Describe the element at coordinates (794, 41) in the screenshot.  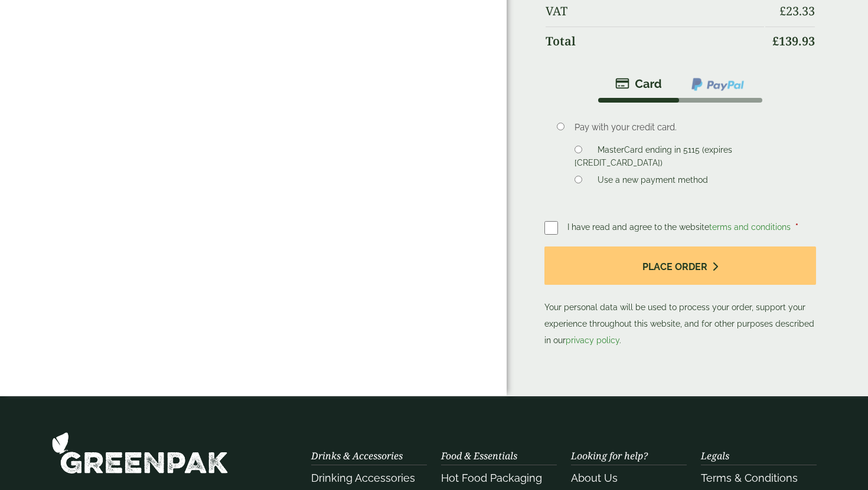
I see `bdi: 139.93` at that location.